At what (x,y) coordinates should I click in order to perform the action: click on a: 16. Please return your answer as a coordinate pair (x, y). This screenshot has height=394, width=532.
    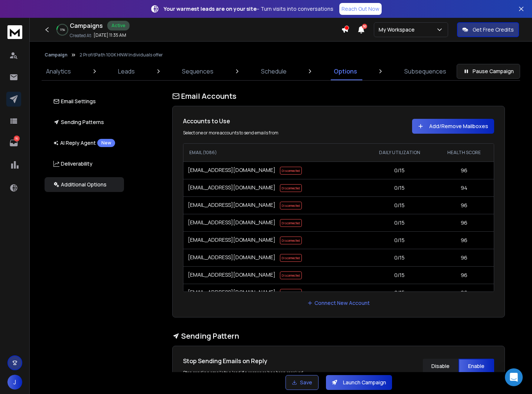
    Looking at the image, I should click on (14, 143).